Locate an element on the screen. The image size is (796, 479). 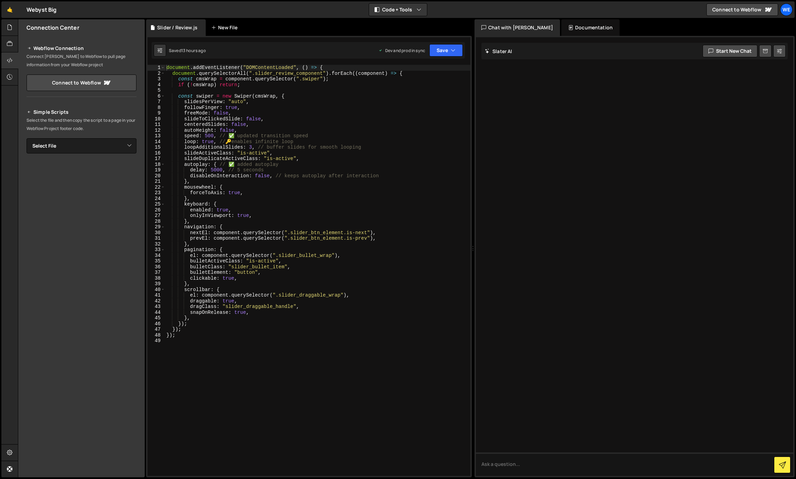
div: 42 is located at coordinates (156, 301).